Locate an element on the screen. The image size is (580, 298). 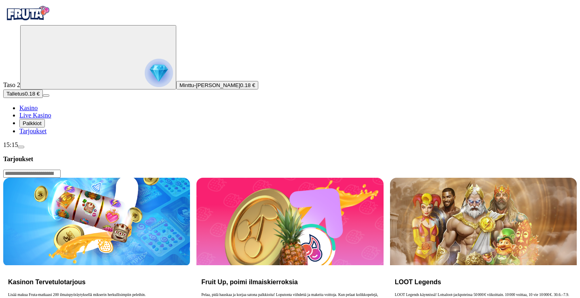
span: 15:15 is located at coordinates (11, 144).